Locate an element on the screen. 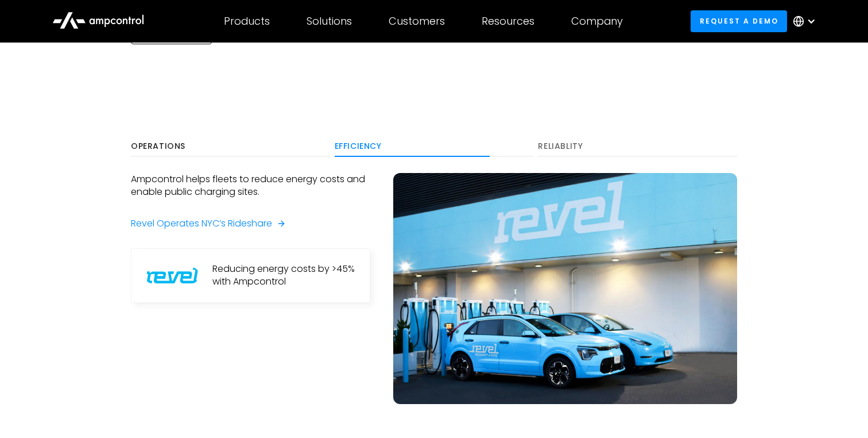 This screenshot has width=868, height=438. img: Demo EV ride share vehicles in a Revel event booth is located at coordinates (565, 288).